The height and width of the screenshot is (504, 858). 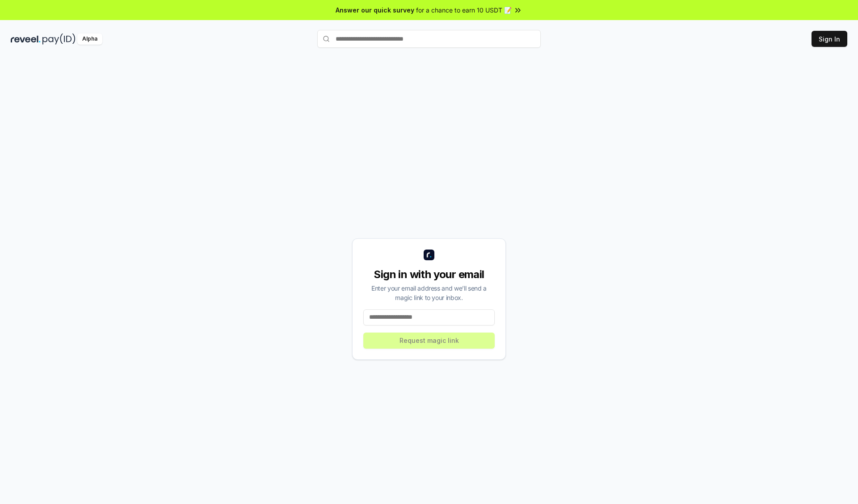 I want to click on img: pay_id, so click(x=59, y=39).